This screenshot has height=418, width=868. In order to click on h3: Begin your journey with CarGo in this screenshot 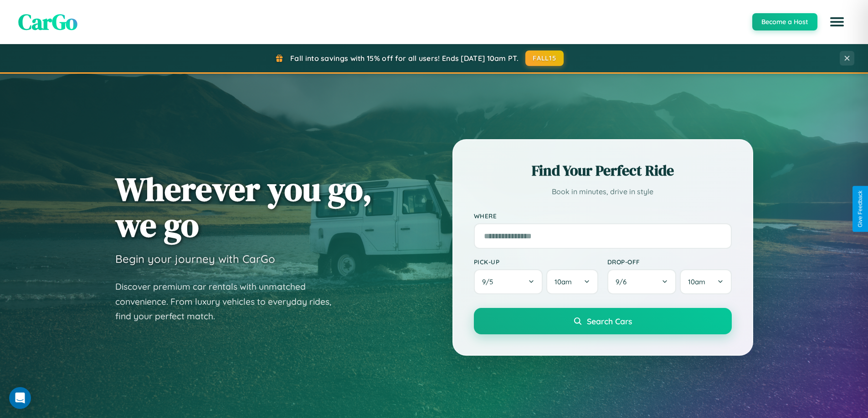, I will do `click(195, 259)`.